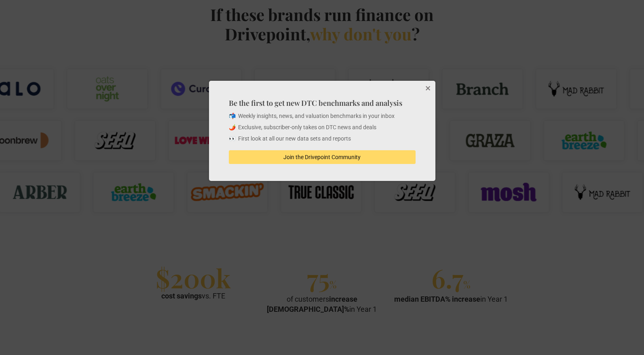 The image size is (644, 355). What do you see at coordinates (322, 157) in the screenshot?
I see `button: Join the Drivepoint Community` at bounding box center [322, 157].